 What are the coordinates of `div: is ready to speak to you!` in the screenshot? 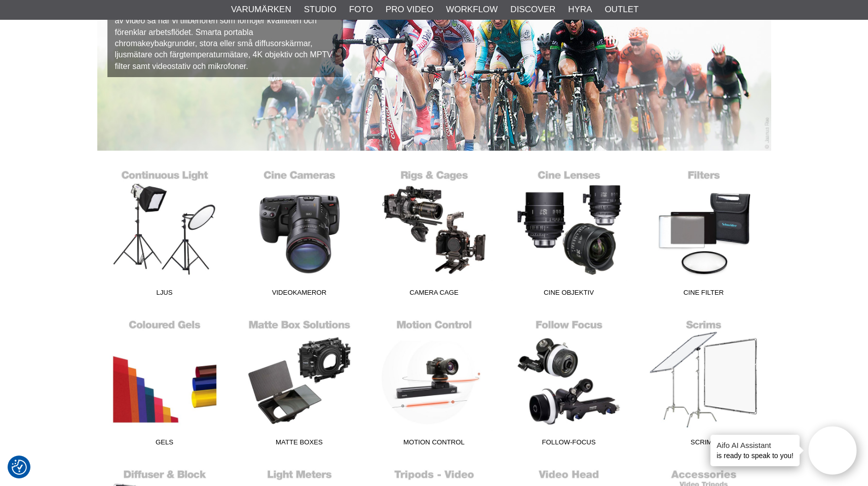 It's located at (755, 451).